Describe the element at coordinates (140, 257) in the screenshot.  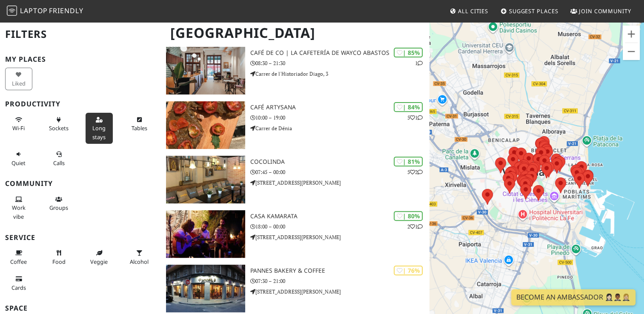
I see `button: Alcohol` at that location.